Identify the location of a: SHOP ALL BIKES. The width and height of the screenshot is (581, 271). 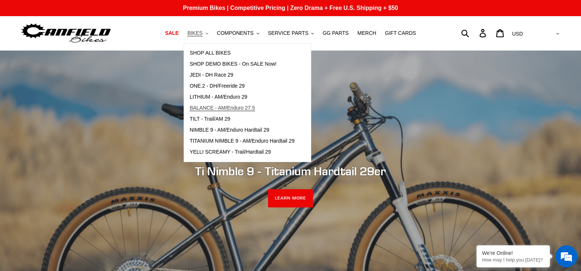
(242, 53).